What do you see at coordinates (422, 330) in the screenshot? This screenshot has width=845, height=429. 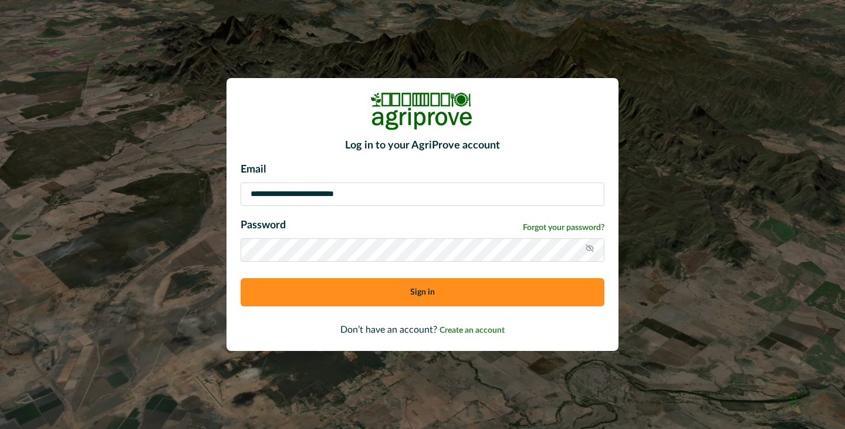 I see `p: Don’t have an account?` at bounding box center [422, 330].